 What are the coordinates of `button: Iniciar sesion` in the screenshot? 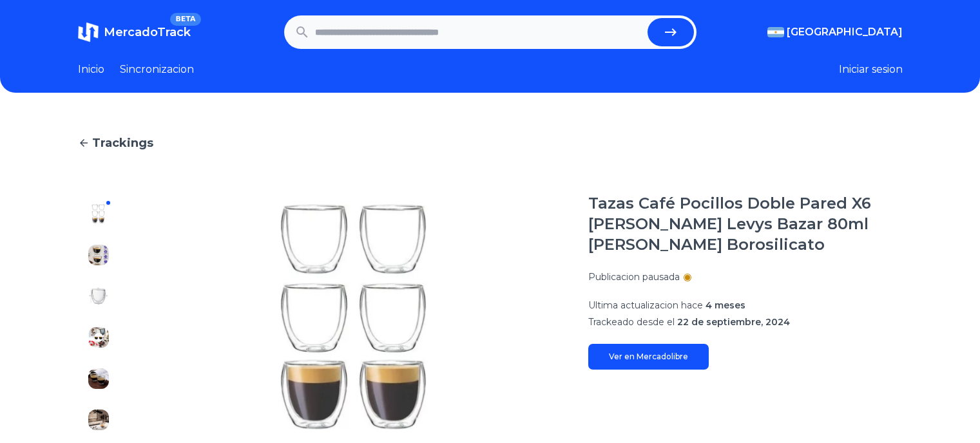 It's located at (871, 70).